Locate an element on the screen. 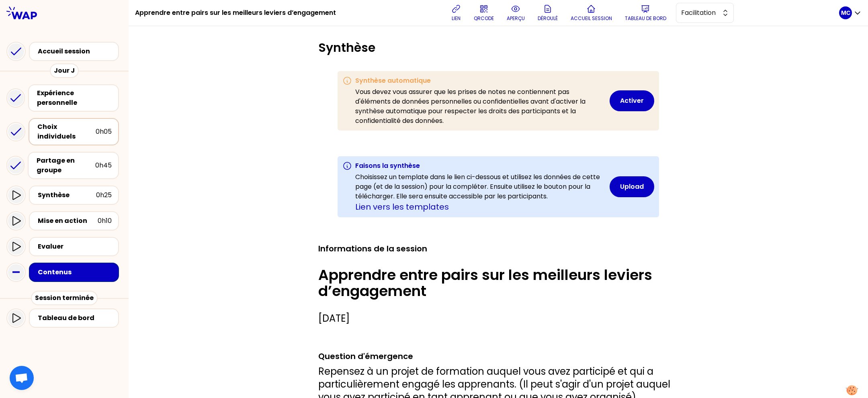 Image resolution: width=868 pixels, height=398 pixels. div: Expérience personnelle is located at coordinates (74, 98).